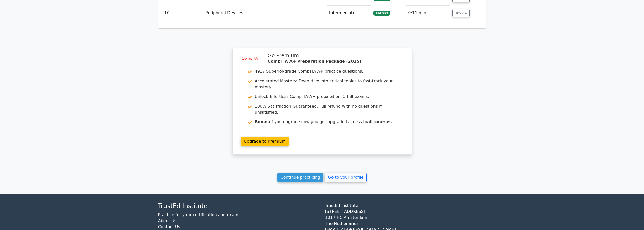 The height and width of the screenshot is (230, 644). Describe the element at coordinates (239, 207) in the screenshot. I see `h4: TrustEd Institute` at that location.